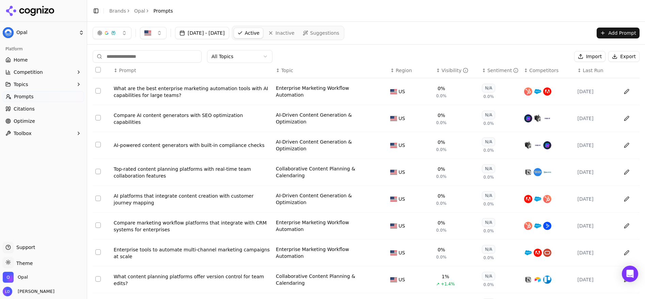 This screenshot has width=645, height=299. What do you see at coordinates (43, 121) in the screenshot?
I see `a: Optimize` at bounding box center [43, 121].